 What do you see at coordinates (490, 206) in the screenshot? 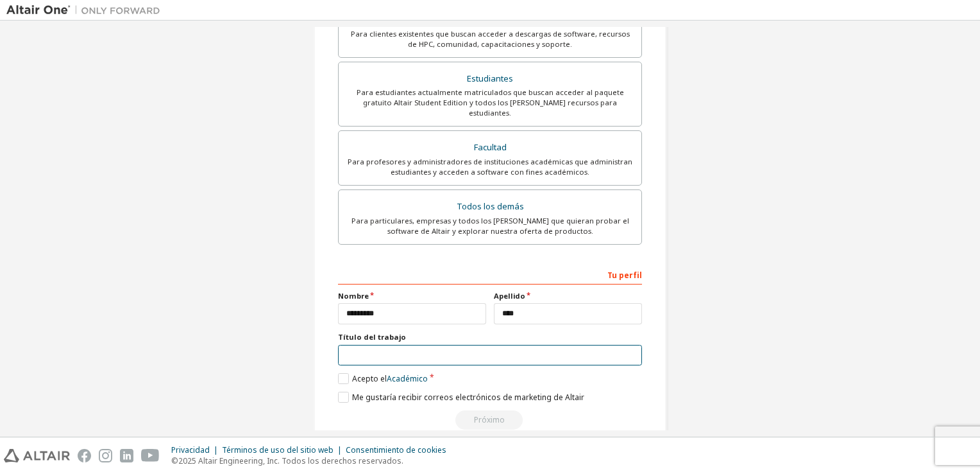
I see `div: Todos los demás` at bounding box center [490, 206].